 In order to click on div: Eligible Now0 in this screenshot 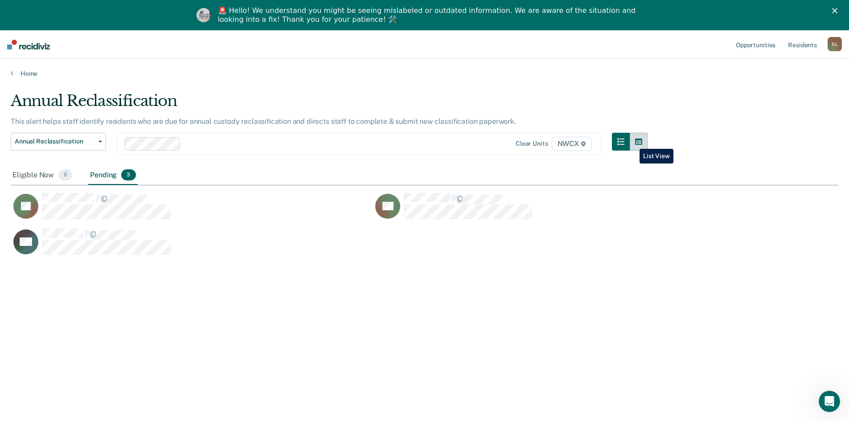, I will do `click(42, 176)`.